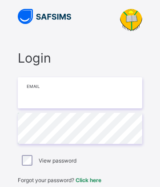 This screenshot has width=160, height=187. What do you see at coordinates (45, 16) in the screenshot?
I see `img: SAFSIMS Logo` at bounding box center [45, 16].